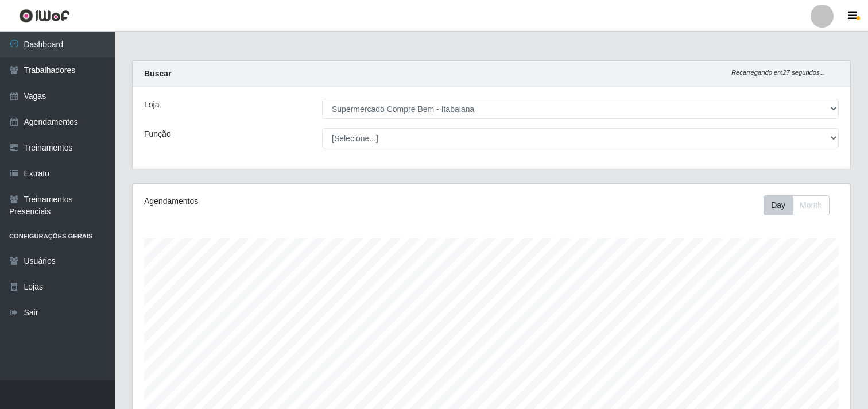 The height and width of the screenshot is (409, 868). What do you see at coordinates (283, 201) in the screenshot?
I see `div: Agendamentos` at bounding box center [283, 201].